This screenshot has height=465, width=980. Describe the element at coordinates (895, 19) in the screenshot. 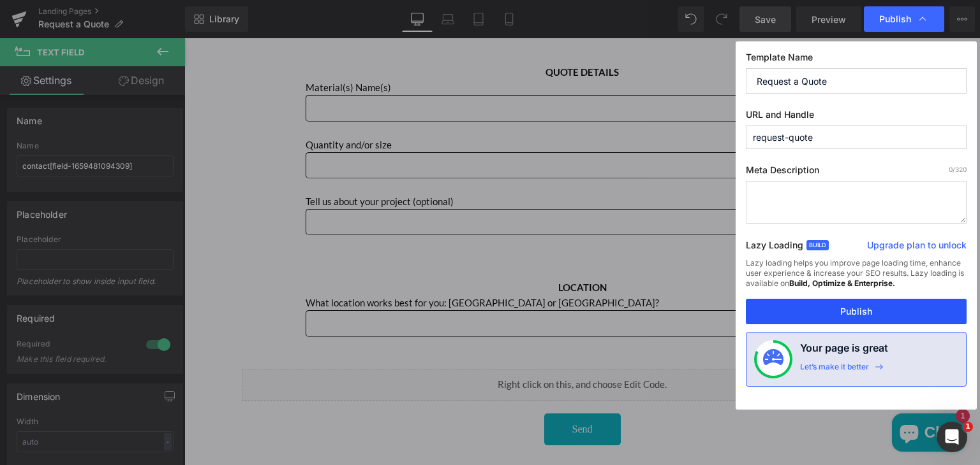

I see `span: Publish` at that location.